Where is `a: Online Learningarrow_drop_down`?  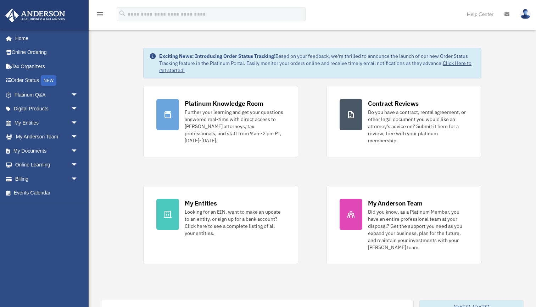
a: Online Learningarrow_drop_down is located at coordinates (47, 165).